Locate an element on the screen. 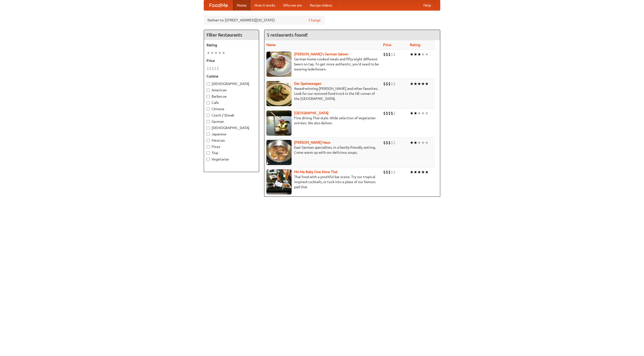 Image resolution: width=644 pixels, height=356 pixels. input: Cafe is located at coordinates (208, 103).